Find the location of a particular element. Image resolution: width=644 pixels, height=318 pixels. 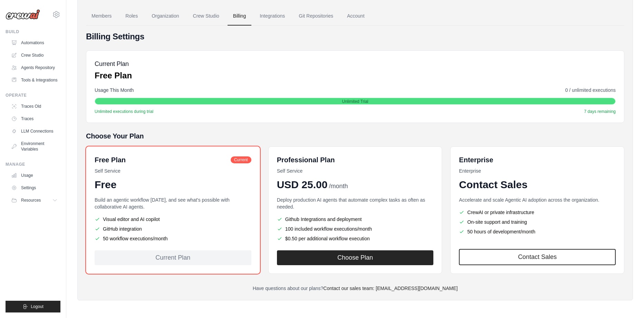

a: Billing is located at coordinates (239, 16).